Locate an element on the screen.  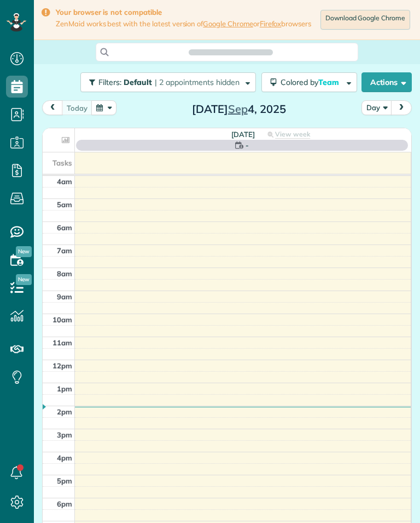
span: Default is located at coordinates (138, 82).